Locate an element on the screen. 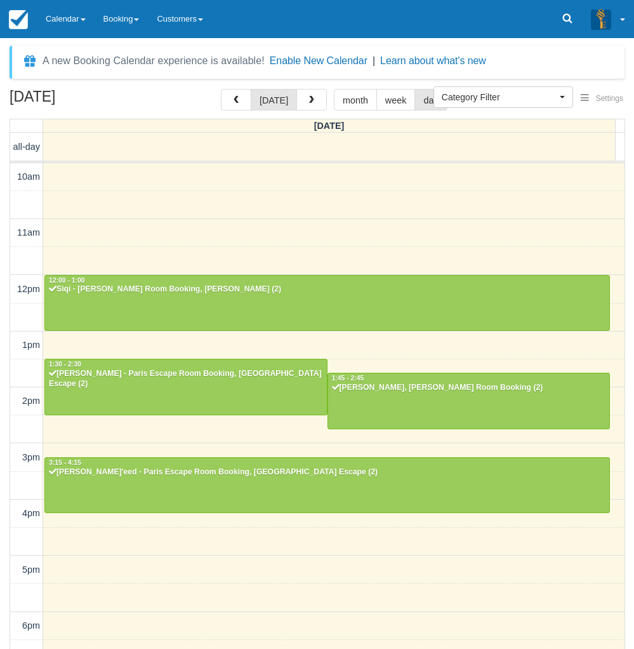  button: Category Filter is located at coordinates (503, 97).